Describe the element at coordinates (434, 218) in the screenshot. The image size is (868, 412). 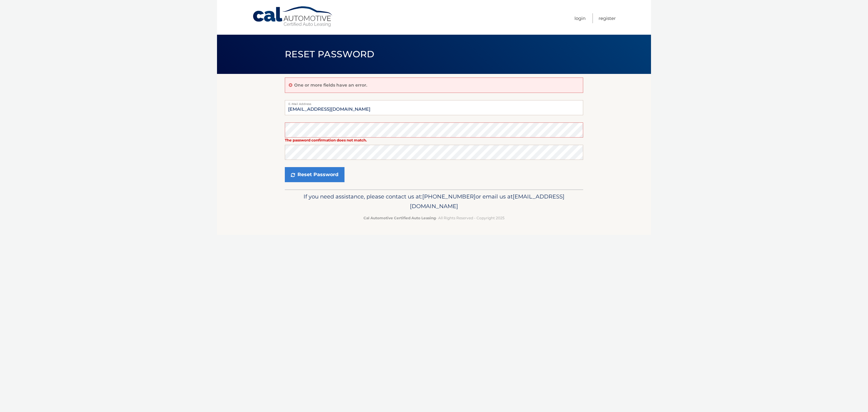
I see `p: - All Rights Reserved - Copyright 2025` at that location.